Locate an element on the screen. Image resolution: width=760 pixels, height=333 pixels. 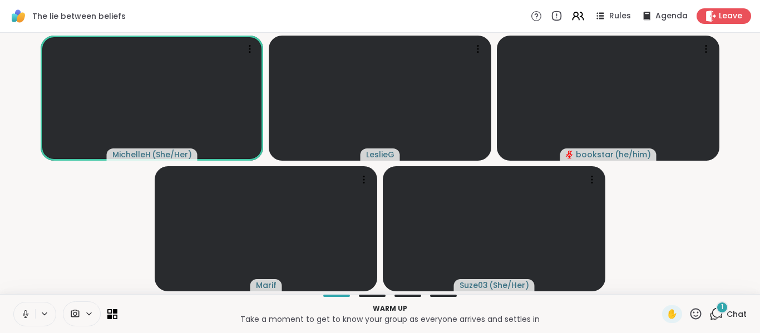
span: Rules is located at coordinates (620, 16).